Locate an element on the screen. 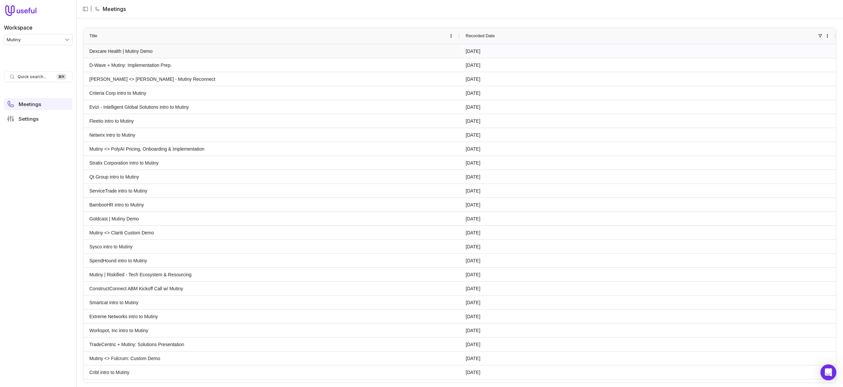  span: Settings is located at coordinates (29, 119).